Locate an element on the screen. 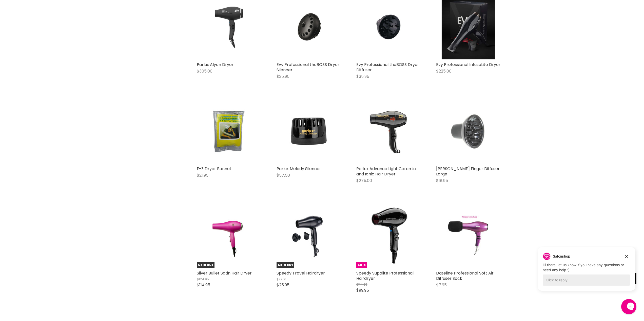  a: Speedy Supalite Professional HairdryerSale is located at coordinates (388, 235).